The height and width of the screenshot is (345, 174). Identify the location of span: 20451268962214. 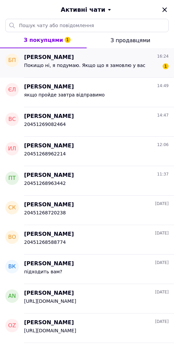
(45, 154).